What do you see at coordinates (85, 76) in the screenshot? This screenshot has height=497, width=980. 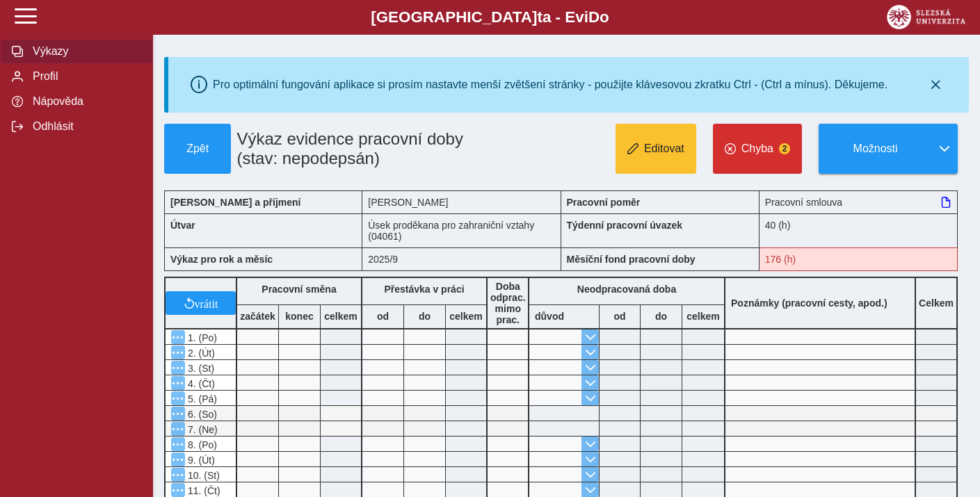 I see `span: Profil` at bounding box center [85, 76].